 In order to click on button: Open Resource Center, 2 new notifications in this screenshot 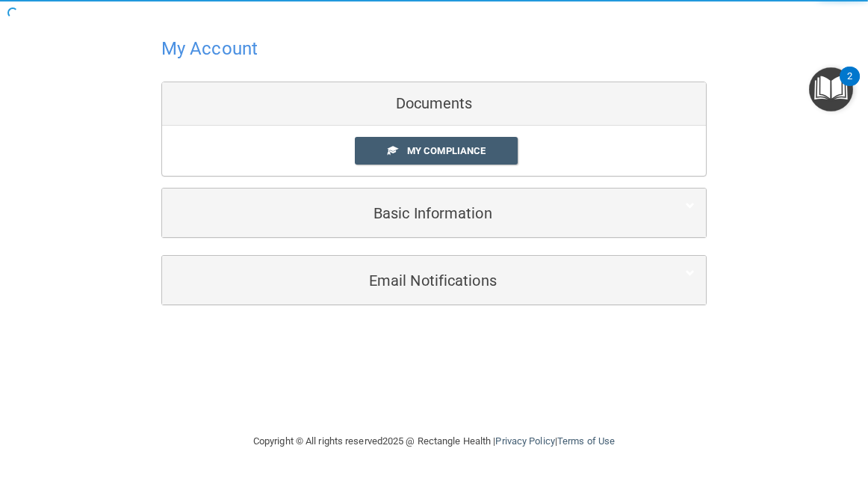, I will do `click(830, 89)`.